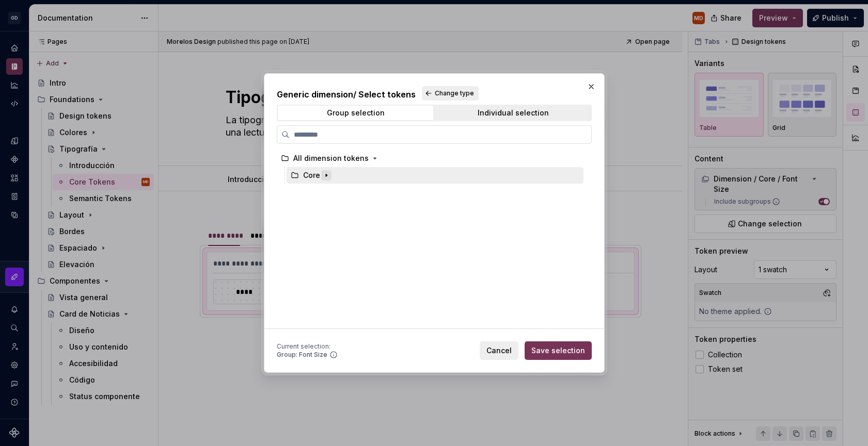  What do you see at coordinates (558, 351) in the screenshot?
I see `button: Save selection` at bounding box center [558, 351].